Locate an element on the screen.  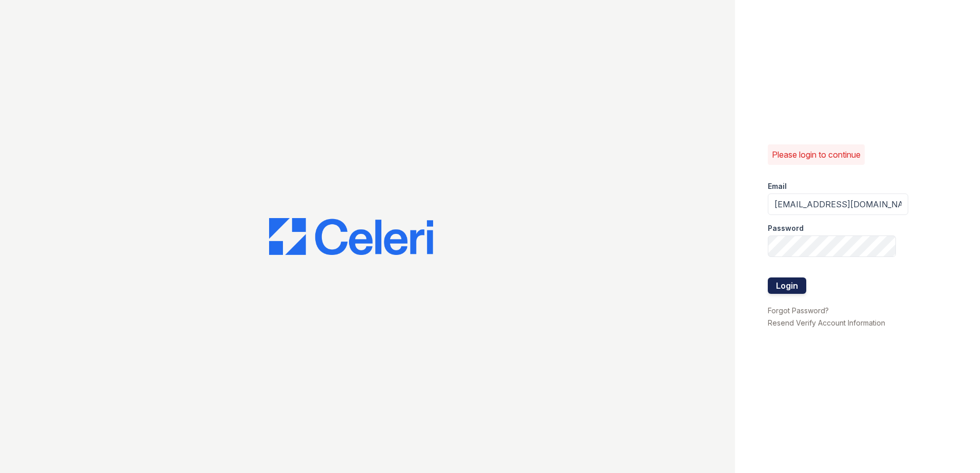
p: Please login to continue is located at coordinates (816, 155).